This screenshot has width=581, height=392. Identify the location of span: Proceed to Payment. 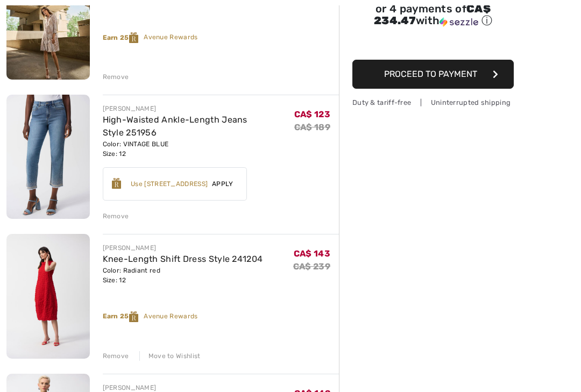
(430, 73).